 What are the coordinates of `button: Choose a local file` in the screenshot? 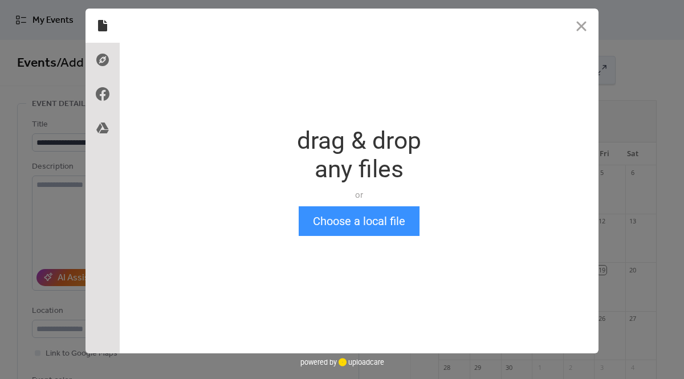 It's located at (359, 221).